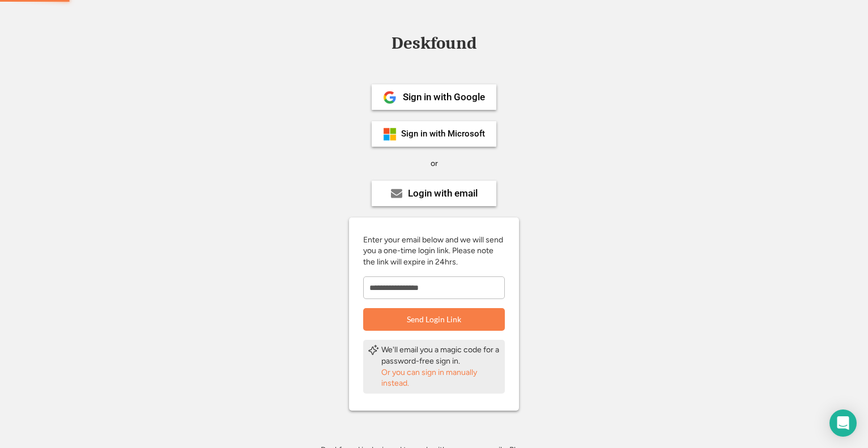 This screenshot has width=868, height=448. What do you see at coordinates (444, 97) in the screenshot?
I see `div: Sign in with Google` at bounding box center [444, 97].